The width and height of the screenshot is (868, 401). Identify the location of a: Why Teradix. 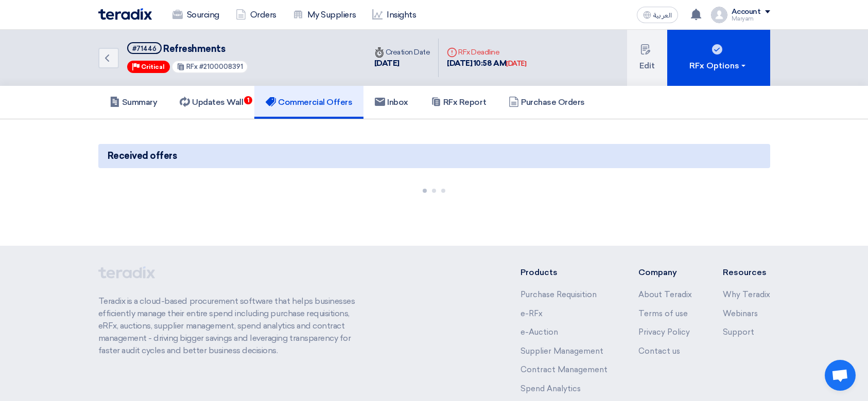
(747, 295).